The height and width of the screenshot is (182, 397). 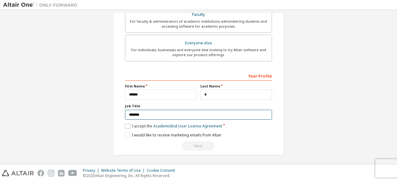 What do you see at coordinates (61, 173) in the screenshot?
I see `img: linkedin.svg` at bounding box center [61, 173].